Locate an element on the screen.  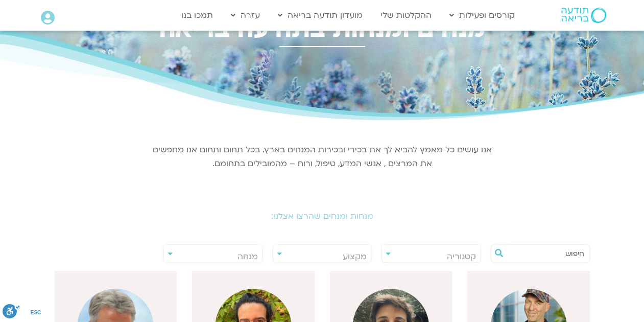
p: אנו עושים כל מאמץ להביא לך את בכירי ובכירות המנחים בארץ. בכל תחום ותחום אנו מחפשים את המרצים , אנ... is located at coordinates (322, 157).